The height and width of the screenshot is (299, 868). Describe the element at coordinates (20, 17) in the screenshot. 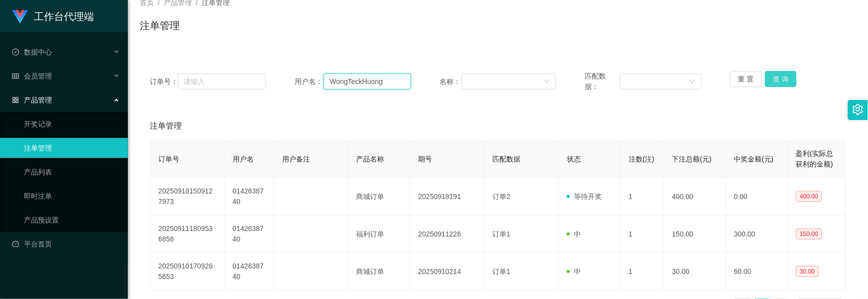

I see `img: logo.9652507e.png` at that location.